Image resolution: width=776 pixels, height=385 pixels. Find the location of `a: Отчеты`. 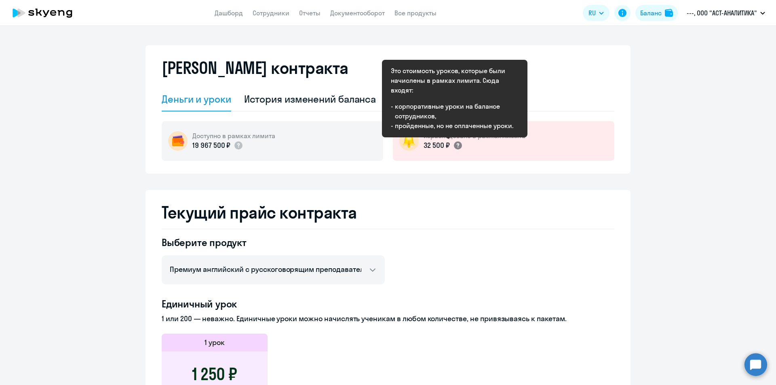

a: Отчеты is located at coordinates (310, 13).